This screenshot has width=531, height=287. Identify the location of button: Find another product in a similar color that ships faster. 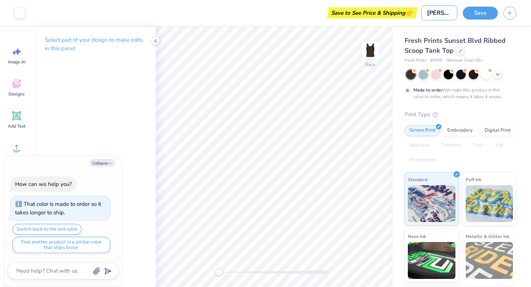
(61, 245).